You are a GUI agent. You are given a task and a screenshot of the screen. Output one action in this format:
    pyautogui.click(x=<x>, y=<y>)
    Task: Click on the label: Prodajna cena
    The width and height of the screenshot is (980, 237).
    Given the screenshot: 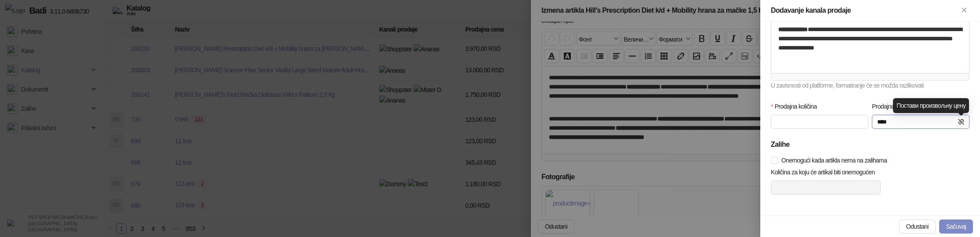 What is the action you would take?
    pyautogui.click(x=892, y=106)
    